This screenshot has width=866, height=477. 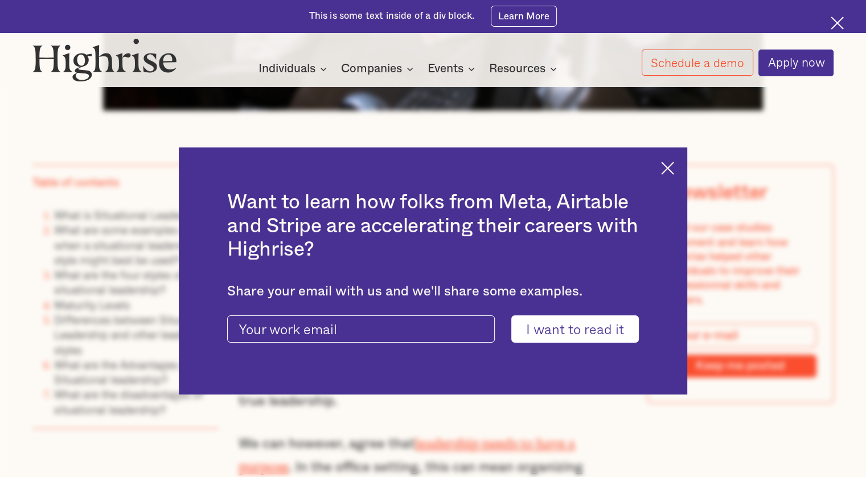 I want to click on input: I want to read it, so click(x=575, y=329).